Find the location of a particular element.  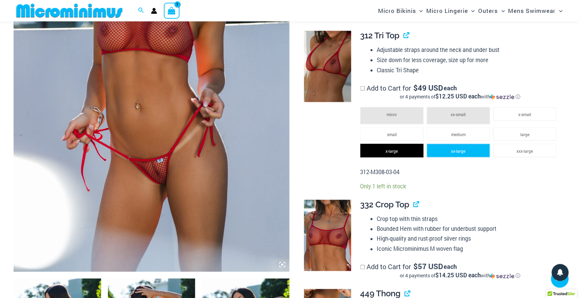

li: xx-small is located at coordinates (458, 116).